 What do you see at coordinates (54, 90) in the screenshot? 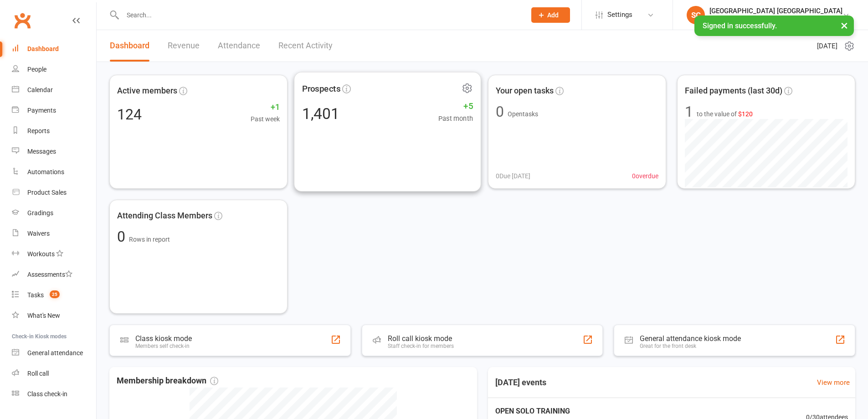
I see `a: Calendar` at bounding box center [54, 90].